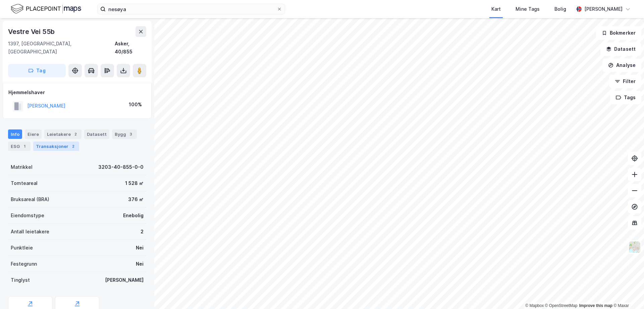 This screenshot has height=309, width=644. I want to click on div: 3, so click(131, 134).